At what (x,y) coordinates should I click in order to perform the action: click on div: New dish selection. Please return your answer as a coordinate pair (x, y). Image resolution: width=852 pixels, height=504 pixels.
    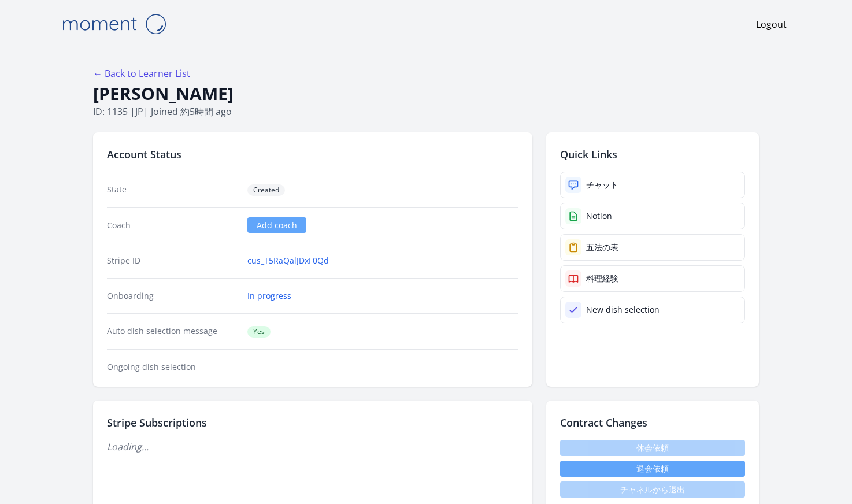
    Looking at the image, I should click on (623, 310).